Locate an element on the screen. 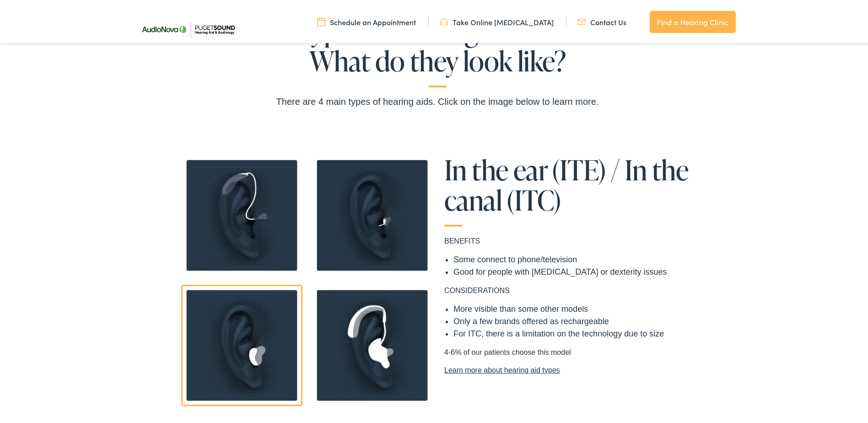 The width and height of the screenshot is (868, 423). li: Some connect to phone/television is located at coordinates (572, 258).